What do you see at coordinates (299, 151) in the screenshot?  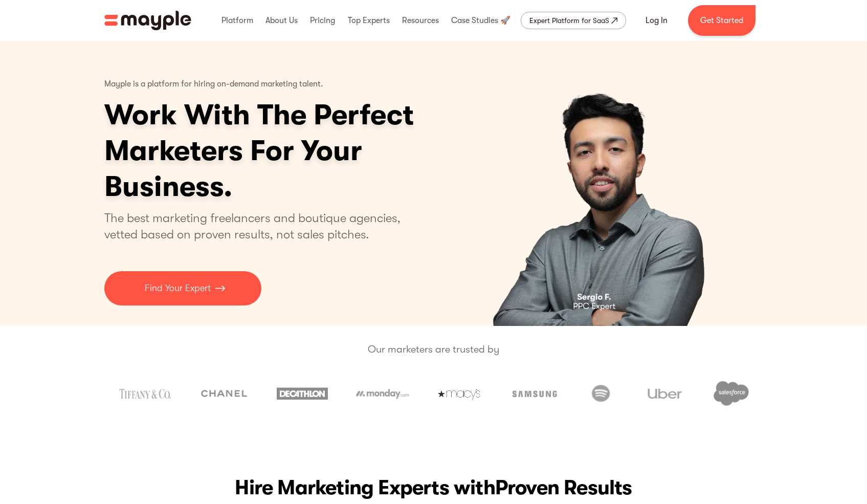 I see `h1: Work With The Perfect Marketers For Your Business.` at bounding box center [299, 151].